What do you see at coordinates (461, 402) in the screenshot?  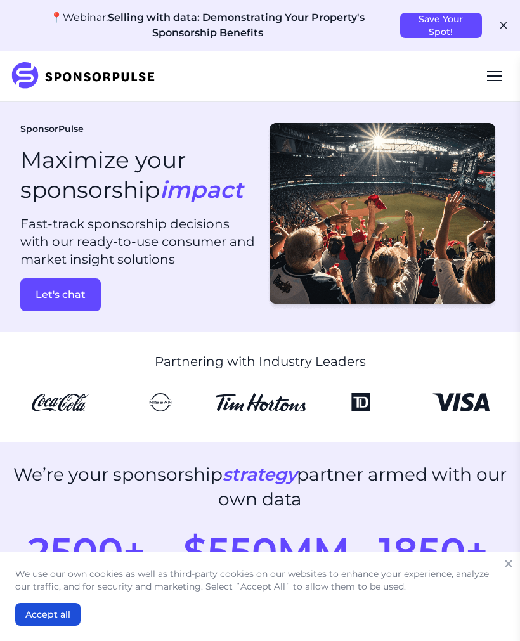 I see `img: Visa` at bounding box center [461, 402].